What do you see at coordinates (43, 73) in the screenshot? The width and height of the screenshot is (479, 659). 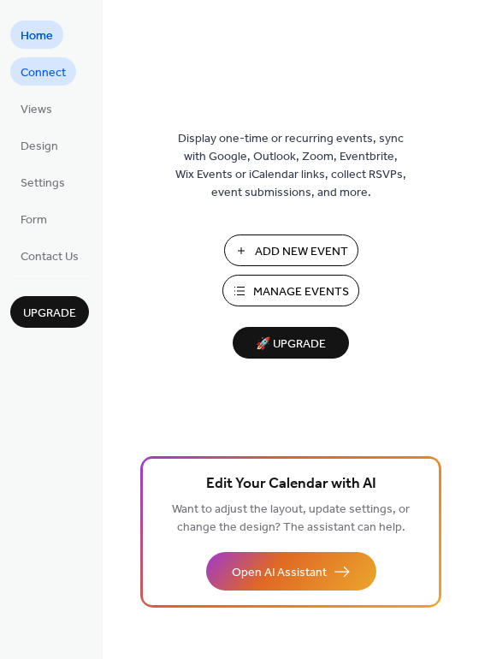 I see `span: Connect` at bounding box center [43, 73].